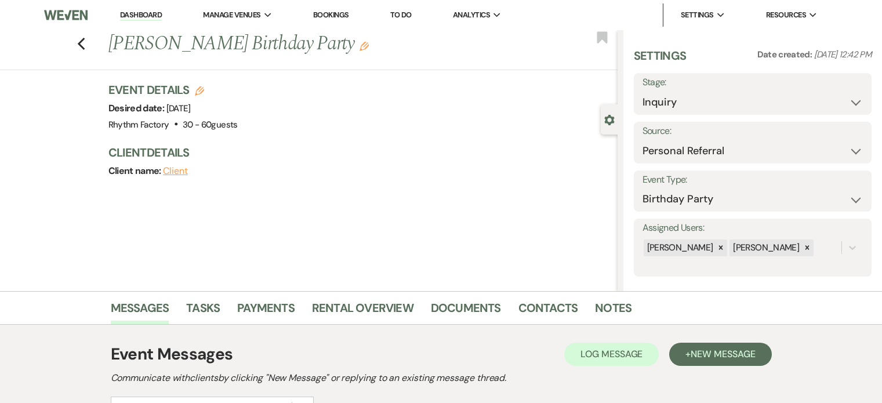 The image size is (882, 403). Describe the element at coordinates (613, 311) in the screenshot. I see `a: Notes` at that location.